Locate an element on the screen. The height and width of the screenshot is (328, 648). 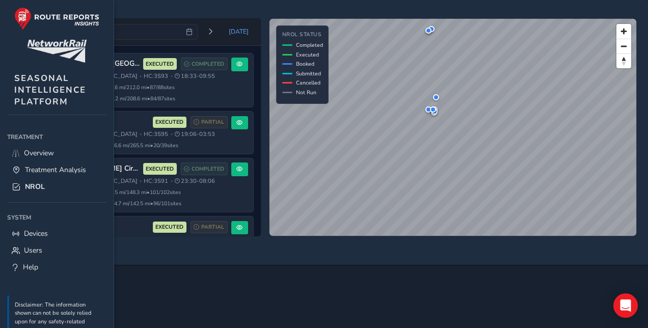
span: NROL is located at coordinates (35, 187).